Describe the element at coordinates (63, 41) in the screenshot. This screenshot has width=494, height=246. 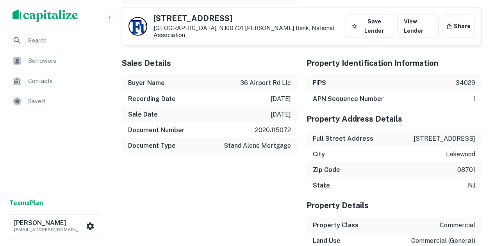
I see `span: Search` at that location.